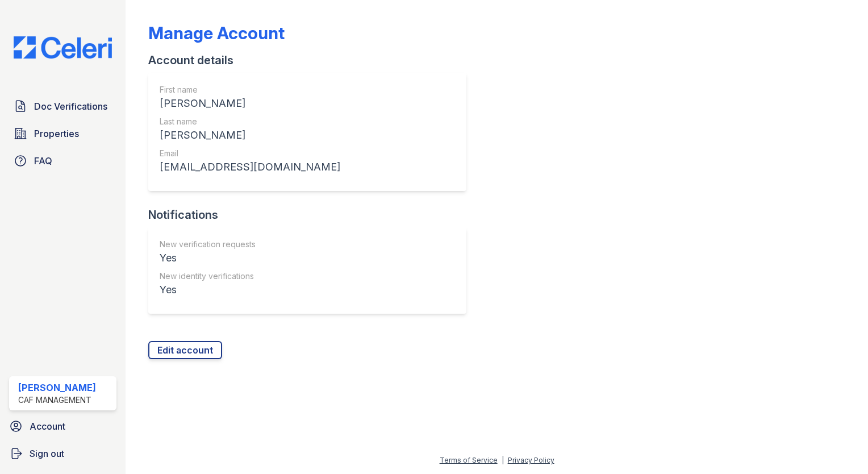 The height and width of the screenshot is (474, 868). Describe the element at coordinates (47, 454) in the screenshot. I see `span: Sign out` at that location.